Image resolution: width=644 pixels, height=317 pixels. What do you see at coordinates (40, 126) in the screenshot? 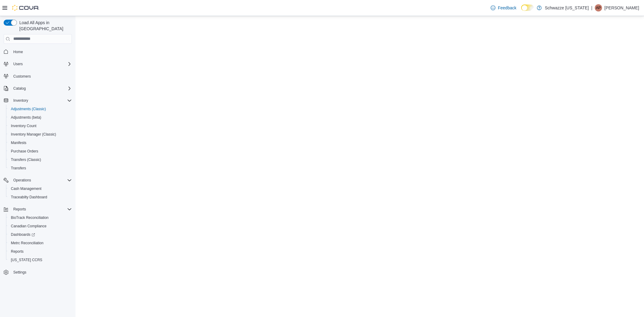
I see `button: Inventory Count` at bounding box center [40, 126].